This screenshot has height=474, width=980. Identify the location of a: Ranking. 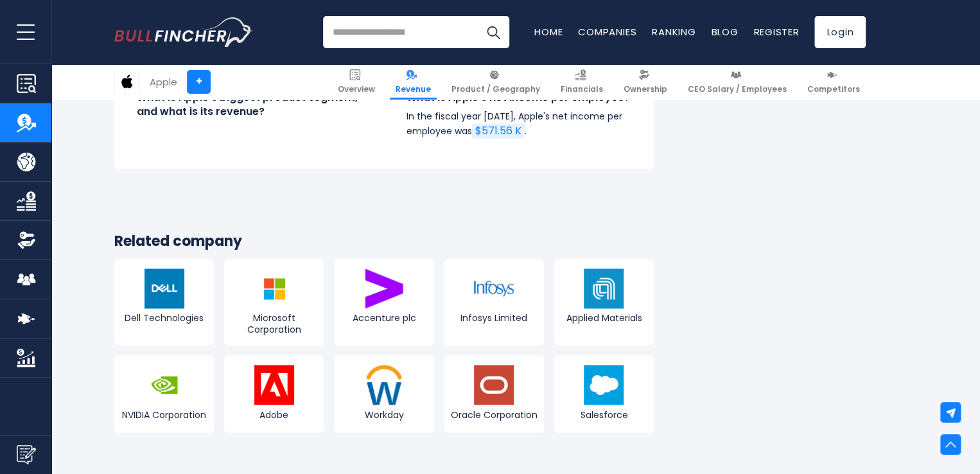
(674, 31).